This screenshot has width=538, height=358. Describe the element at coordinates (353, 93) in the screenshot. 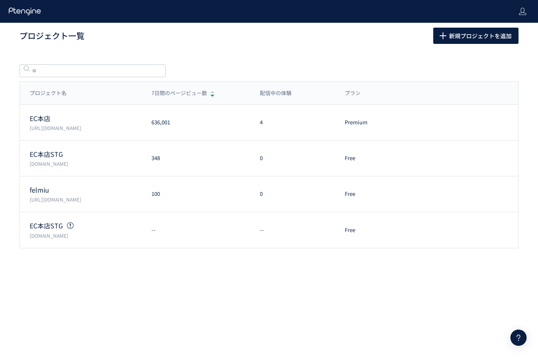

I see `span: プラン` at that location.